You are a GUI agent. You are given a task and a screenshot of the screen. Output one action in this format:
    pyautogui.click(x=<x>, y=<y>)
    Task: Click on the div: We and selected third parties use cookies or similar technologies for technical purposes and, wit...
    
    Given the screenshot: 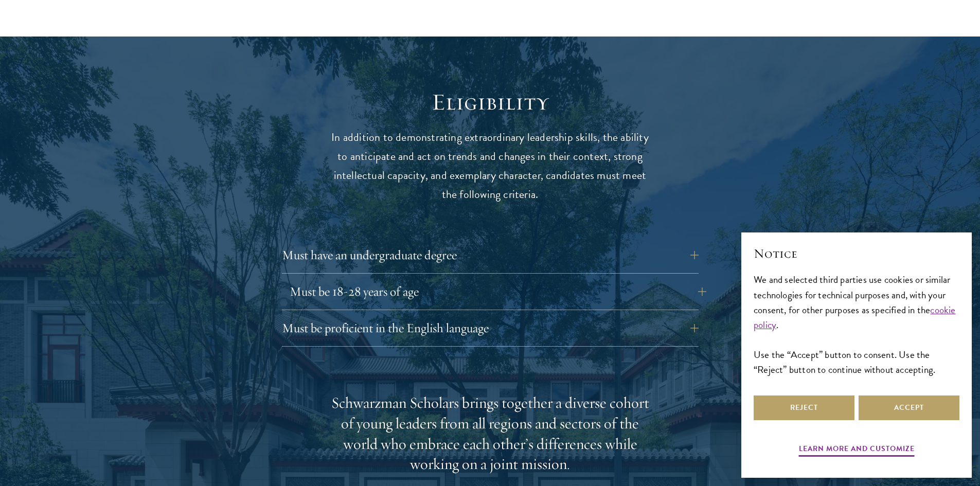 What is the action you would take?
    pyautogui.click(x=857, y=324)
    